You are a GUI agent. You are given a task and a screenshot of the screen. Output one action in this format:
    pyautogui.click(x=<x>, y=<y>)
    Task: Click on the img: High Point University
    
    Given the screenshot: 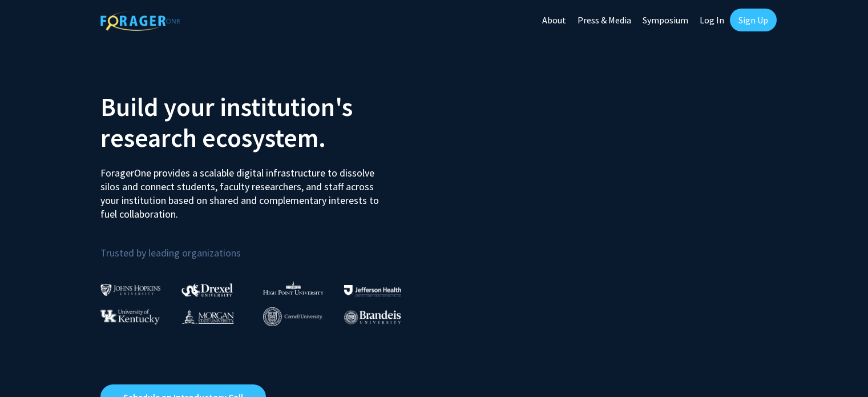 What is the action you would take?
    pyautogui.click(x=293, y=288)
    